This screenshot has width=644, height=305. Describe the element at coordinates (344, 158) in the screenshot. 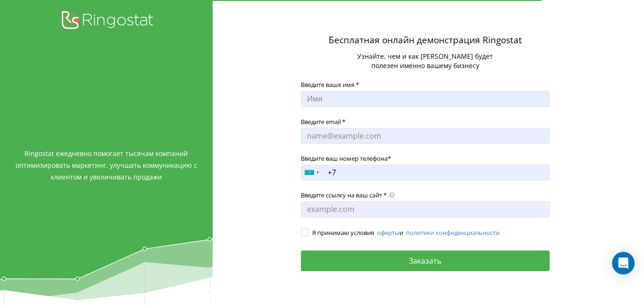

I see `span: Введите ваш номер телефона` at that location.